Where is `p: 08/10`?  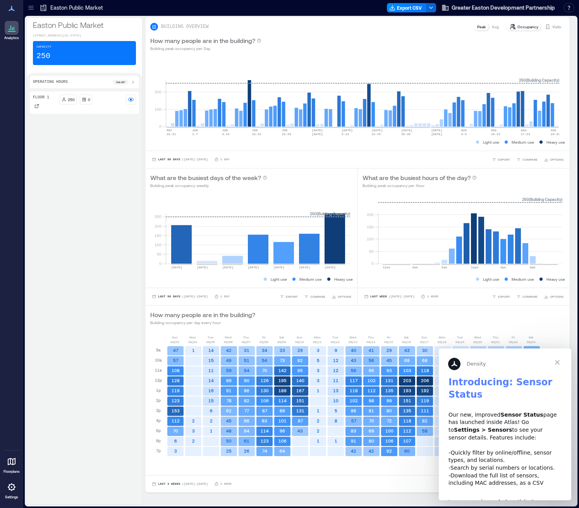
p: 08/10 is located at coordinates (299, 342).